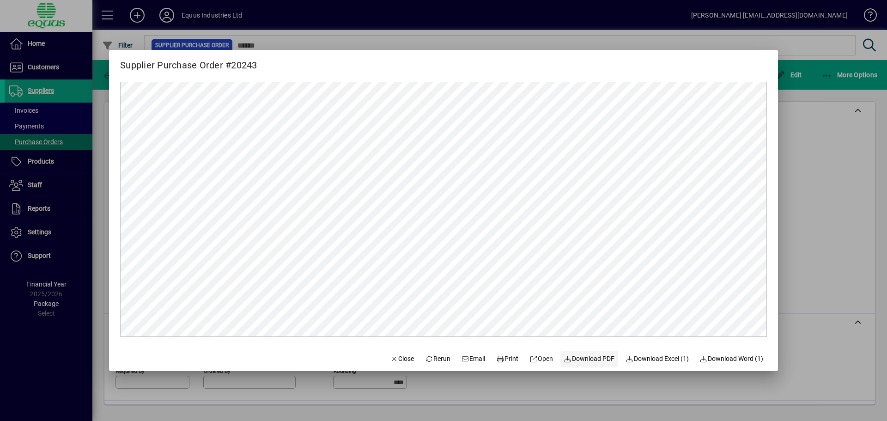 The width and height of the screenshot is (887, 421). What do you see at coordinates (437, 358) in the screenshot?
I see `span: Rerun` at bounding box center [437, 358].